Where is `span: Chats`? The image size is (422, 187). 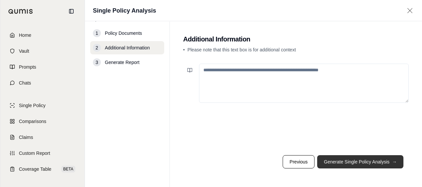
span: Chats is located at coordinates (25, 83).